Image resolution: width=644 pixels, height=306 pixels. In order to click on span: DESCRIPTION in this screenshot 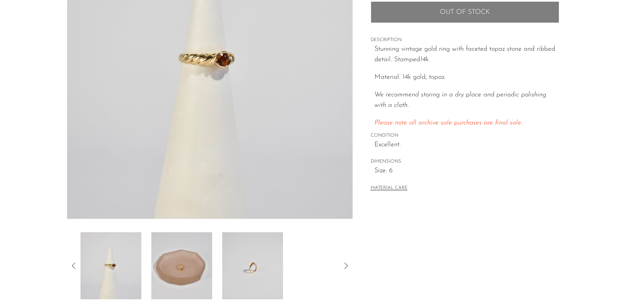, I will do `click(465, 40)`.